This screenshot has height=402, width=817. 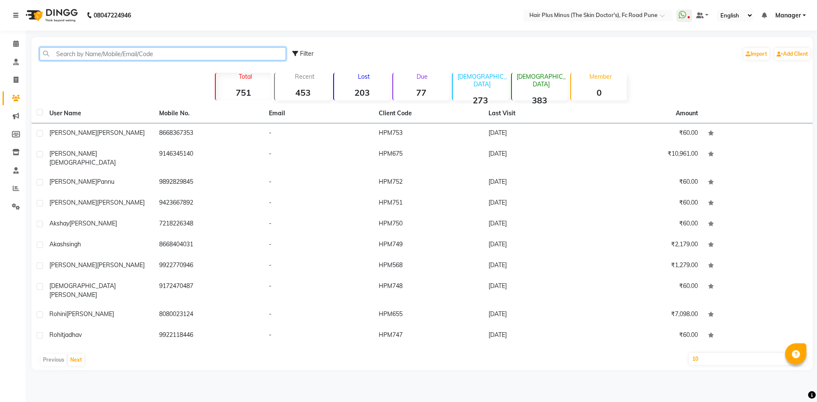 What do you see at coordinates (209, 291) in the screenshot?
I see `td: 9172470487` at bounding box center [209, 291].